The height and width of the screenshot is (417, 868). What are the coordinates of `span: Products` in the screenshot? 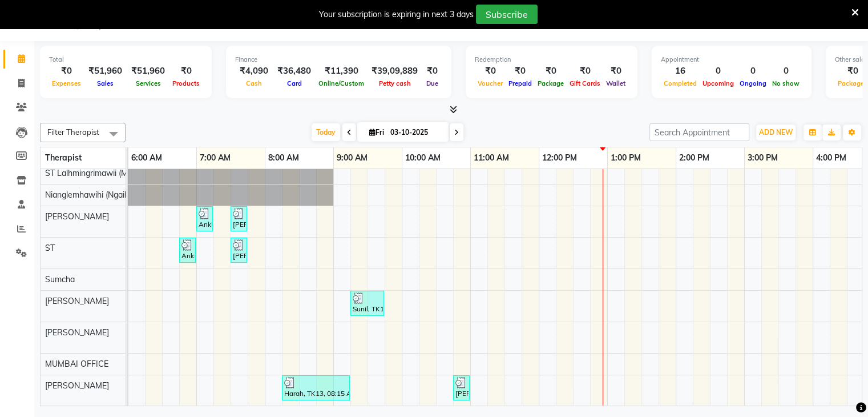 It's located at (186, 83).